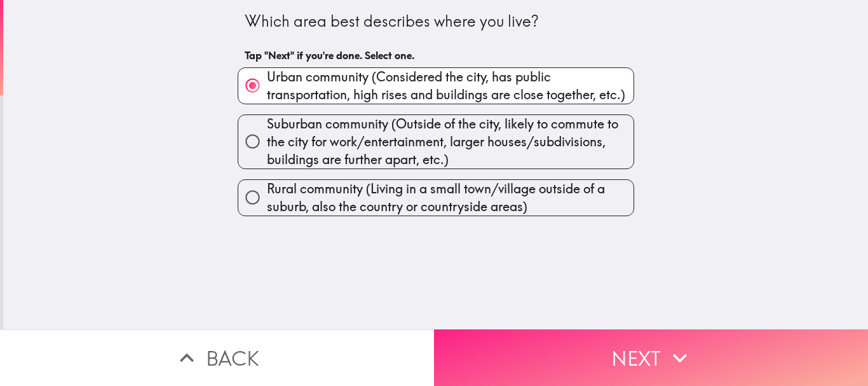 The image size is (868, 386). I want to click on button: Urban community (Considered the city, has public transportation, high rises and buildings are clo..., so click(436, 86).